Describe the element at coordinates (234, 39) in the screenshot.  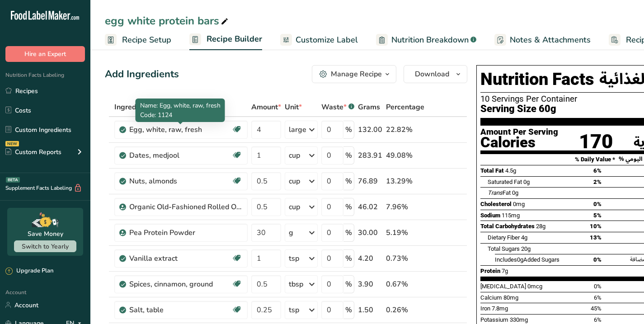
I see `span: Recipe Builder` at that location.